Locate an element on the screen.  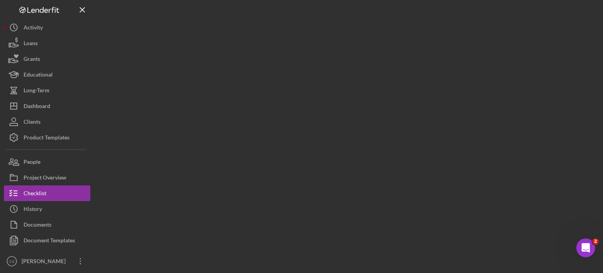
button: Dashboard is located at coordinates (47, 106).